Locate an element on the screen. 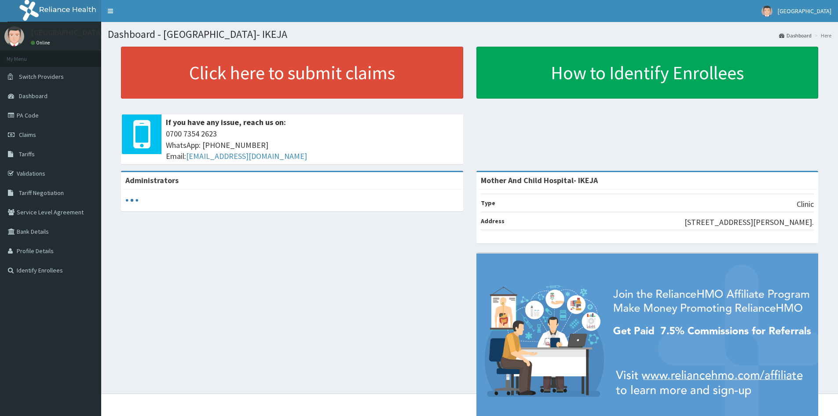 Image resolution: width=838 pixels, height=416 pixels. b: If you have any issue, reach us on: is located at coordinates (226, 122).